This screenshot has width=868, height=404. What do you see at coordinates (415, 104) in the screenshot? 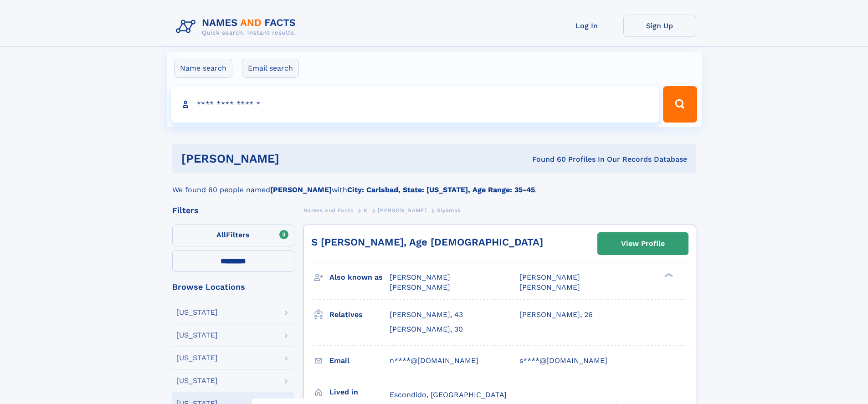
I see `input: search input` at bounding box center [415, 104].